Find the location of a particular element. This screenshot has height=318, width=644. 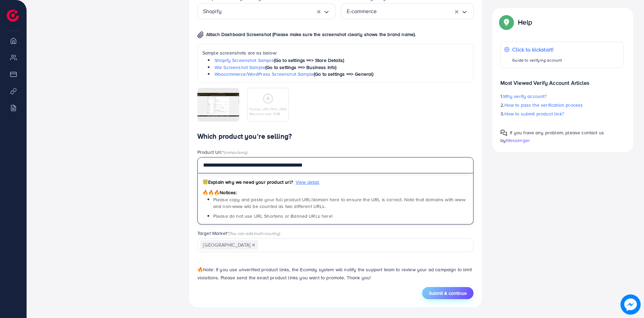

img: img uploaded is located at coordinates (218, 105).